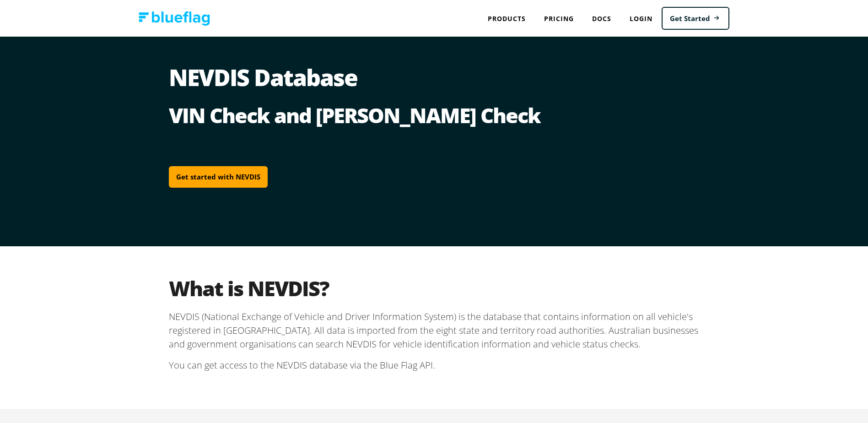 This screenshot has width=868, height=423. Describe the element at coordinates (696, 18) in the screenshot. I see `a: Get Started` at that location.